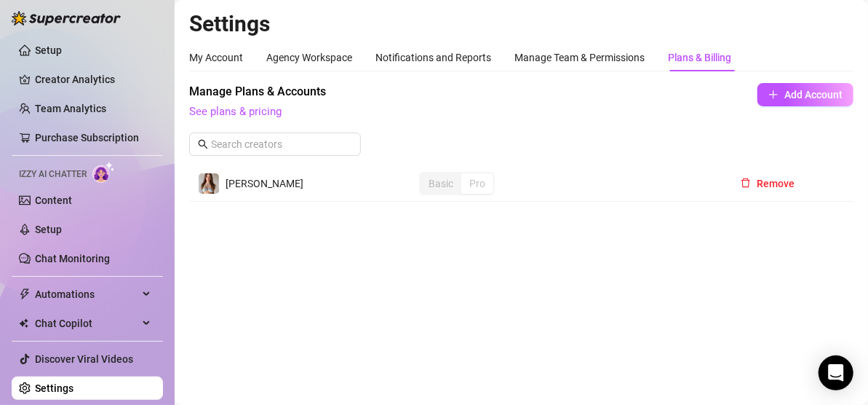 The width and height of the screenshot is (868, 405). Describe the element at coordinates (93, 79) in the screenshot. I see `a: Creator Analytics` at that location.